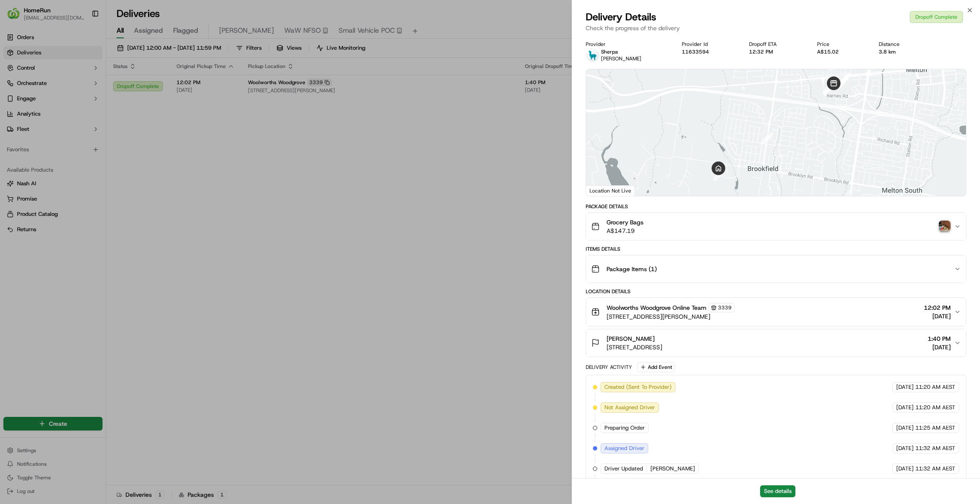  What do you see at coordinates (627, 45) in the screenshot?
I see `div: Provider` at bounding box center [627, 45].